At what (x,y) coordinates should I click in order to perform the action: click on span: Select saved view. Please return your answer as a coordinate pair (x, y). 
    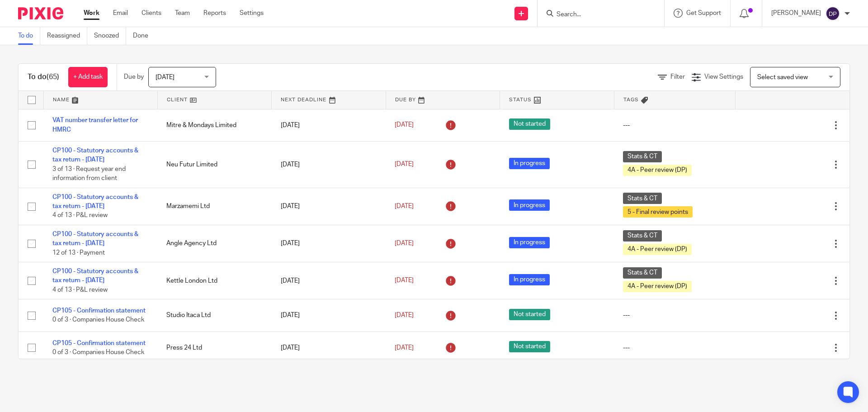
    Looking at the image, I should click on (783, 77).